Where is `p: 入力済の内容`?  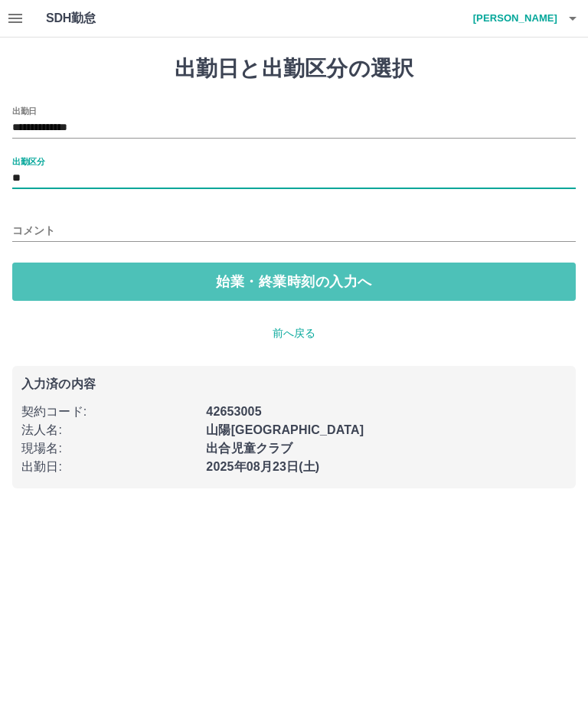 p: 入力済の内容 is located at coordinates (294, 384).